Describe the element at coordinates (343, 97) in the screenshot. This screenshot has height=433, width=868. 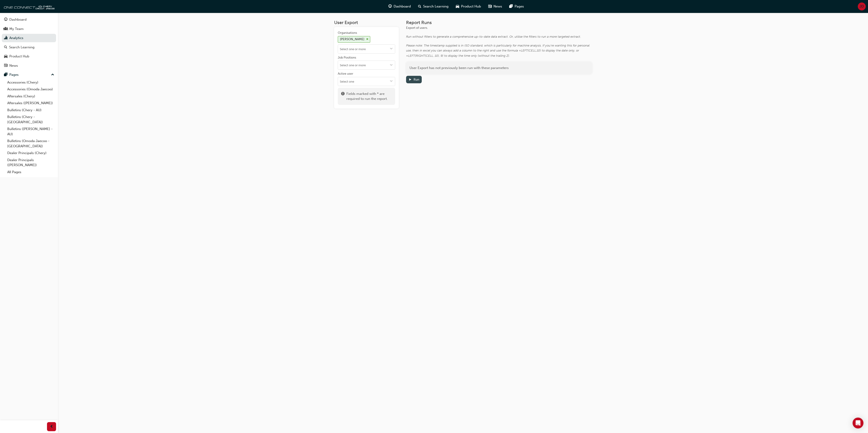
I see `span: exclaim-icon` at that location.